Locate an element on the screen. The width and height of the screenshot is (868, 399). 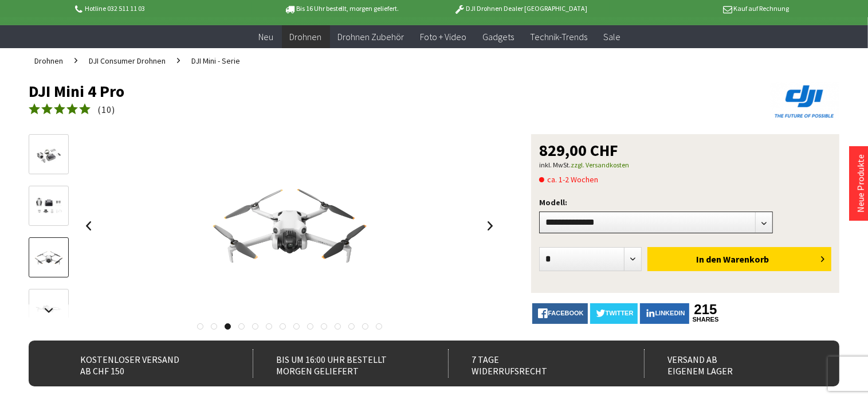
span: DJI Consumer Drohnen is located at coordinates (127, 61).